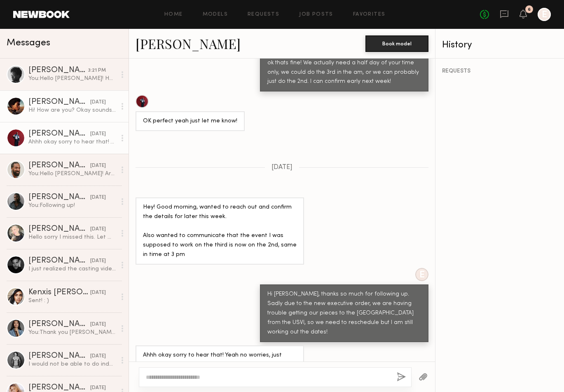  Describe the element at coordinates (397, 43) in the screenshot. I see `a: Book model` at that location.